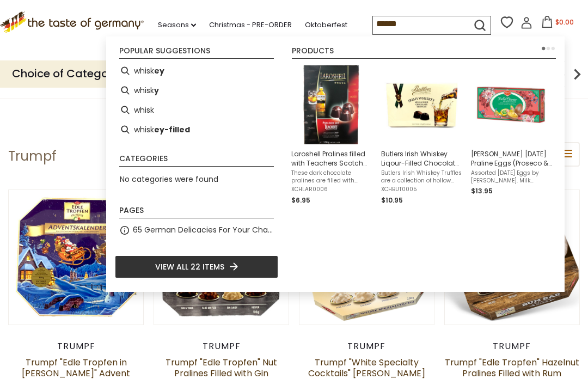 The width and height of the screenshot is (588, 379). Describe the element at coordinates (332, 190) in the screenshot. I see `span: XCHLAR0006` at that location.